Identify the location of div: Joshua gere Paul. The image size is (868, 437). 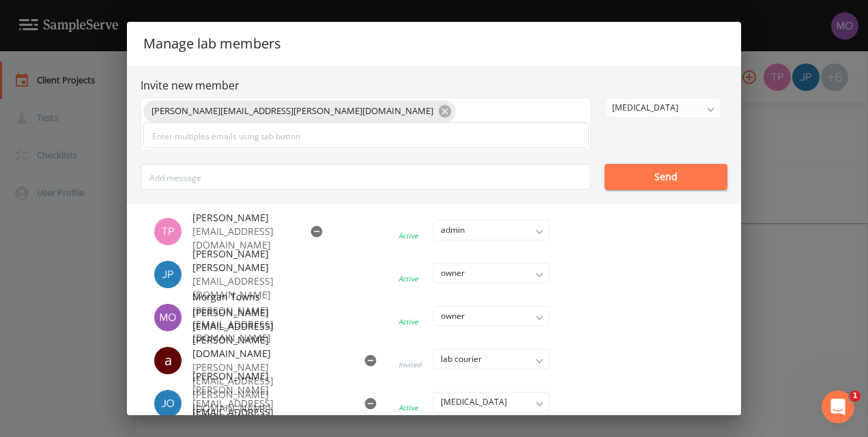
(173, 274).